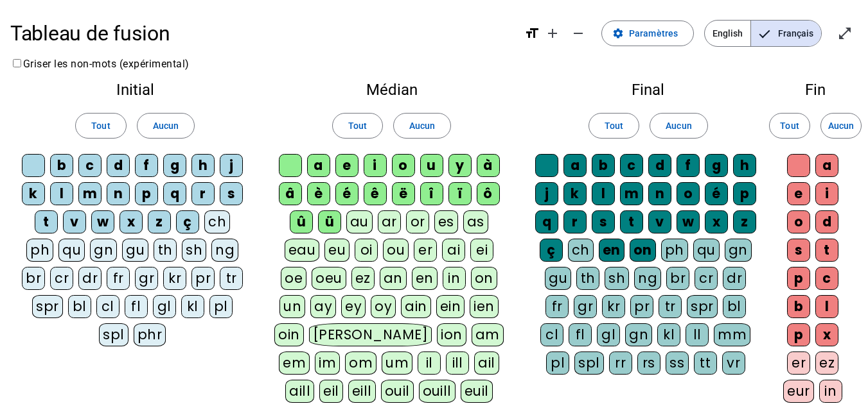 Image resolution: width=868 pixels, height=406 pixels. Describe the element at coordinates (323, 307) in the screenshot. I see `div: ay` at that location.